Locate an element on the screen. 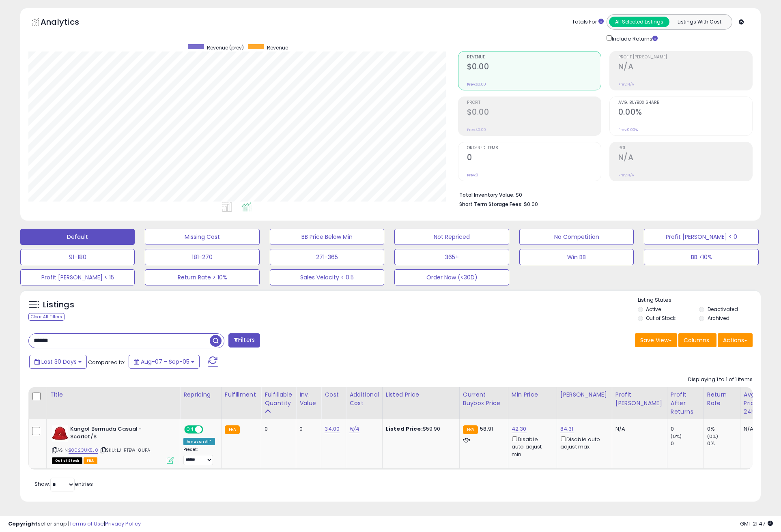 This screenshot has height=532, width=781. span: FBA is located at coordinates (90, 461).